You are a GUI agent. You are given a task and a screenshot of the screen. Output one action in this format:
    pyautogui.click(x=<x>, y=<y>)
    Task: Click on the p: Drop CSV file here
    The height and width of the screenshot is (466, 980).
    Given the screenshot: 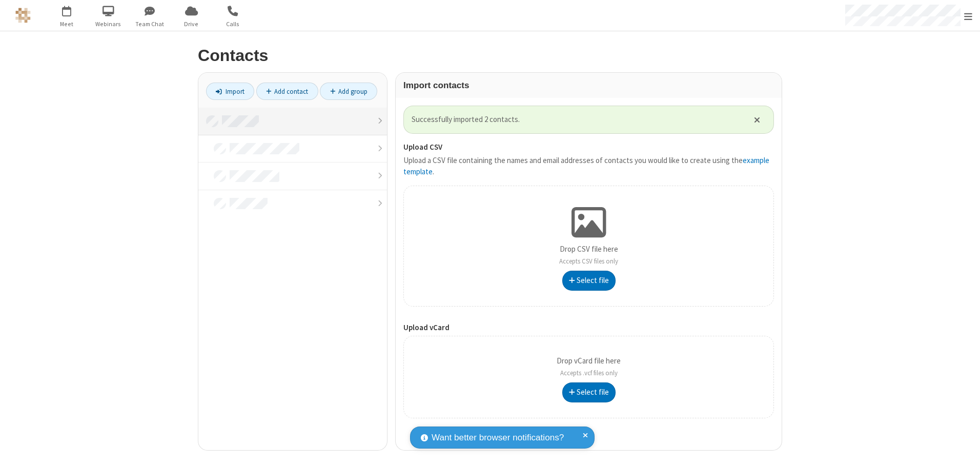 What is the action you would take?
    pyautogui.click(x=588, y=254)
    